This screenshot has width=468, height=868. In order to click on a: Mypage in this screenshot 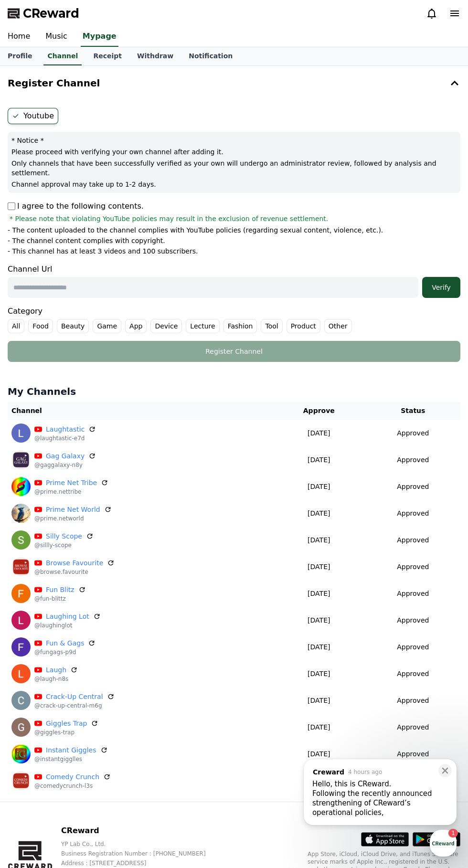, I will do `click(99, 37)`.